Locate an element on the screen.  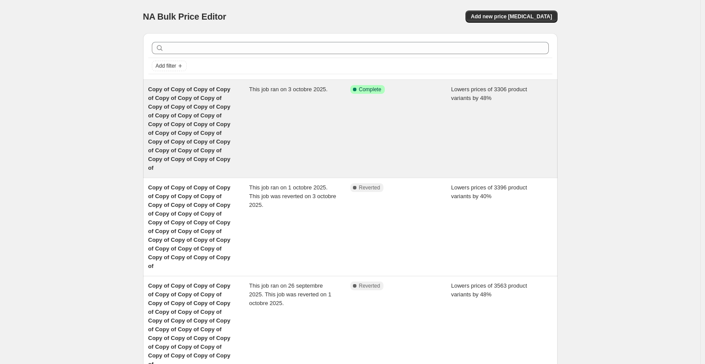
span: This job ran on 3 octobre 2025. is located at coordinates (288, 89).